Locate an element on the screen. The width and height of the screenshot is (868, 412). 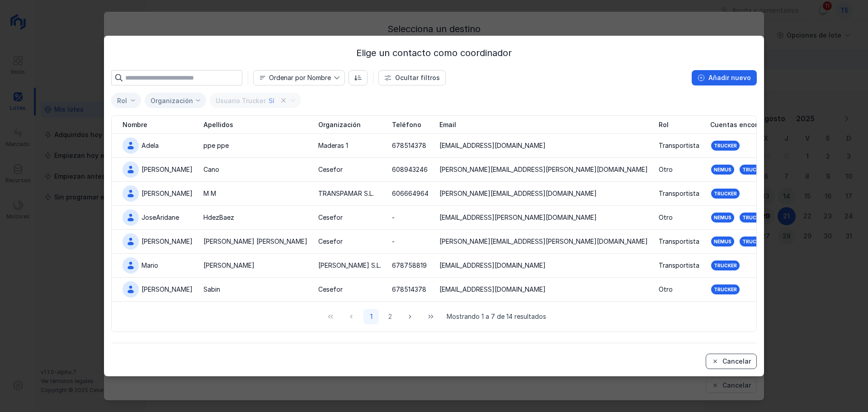
button: Next Page is located at coordinates (410, 316).